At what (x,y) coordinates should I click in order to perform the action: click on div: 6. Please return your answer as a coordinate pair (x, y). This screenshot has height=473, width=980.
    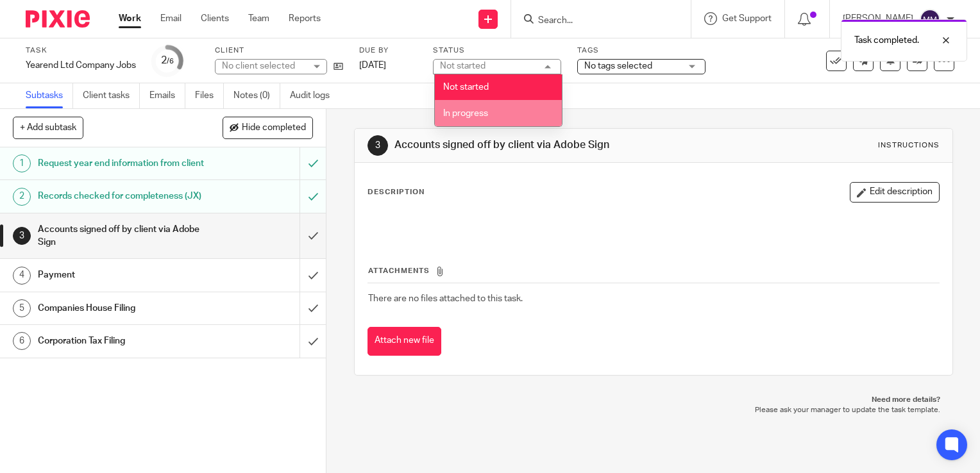
    Looking at the image, I should click on (22, 341).